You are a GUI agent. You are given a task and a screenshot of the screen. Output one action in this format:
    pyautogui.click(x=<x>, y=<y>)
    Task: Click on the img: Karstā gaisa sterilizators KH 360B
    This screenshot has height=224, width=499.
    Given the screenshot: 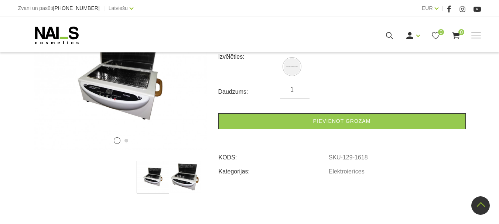 What is the action you would take?
    pyautogui.click(x=292, y=66)
    